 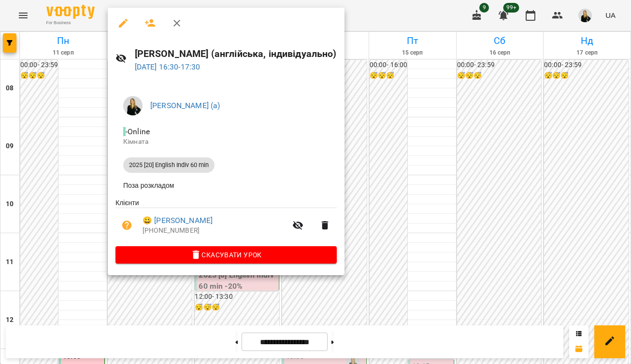 What do you see at coordinates (137, 131) in the screenshot?
I see `span: - Online` at bounding box center [137, 131].